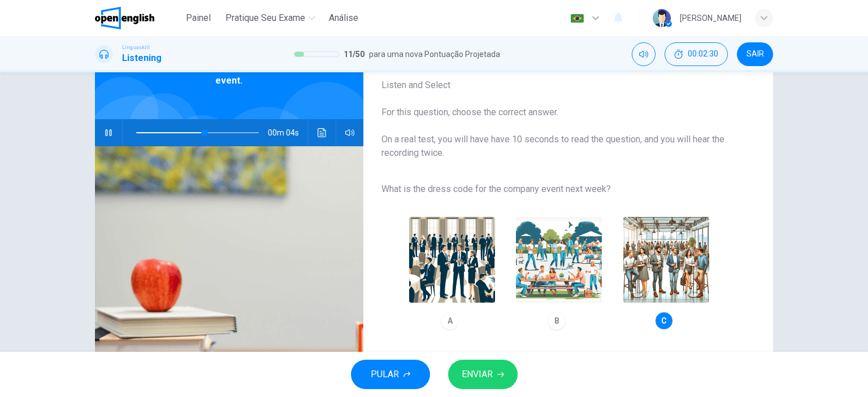 The image size is (868, 397). I want to click on img: B, so click(559, 260).